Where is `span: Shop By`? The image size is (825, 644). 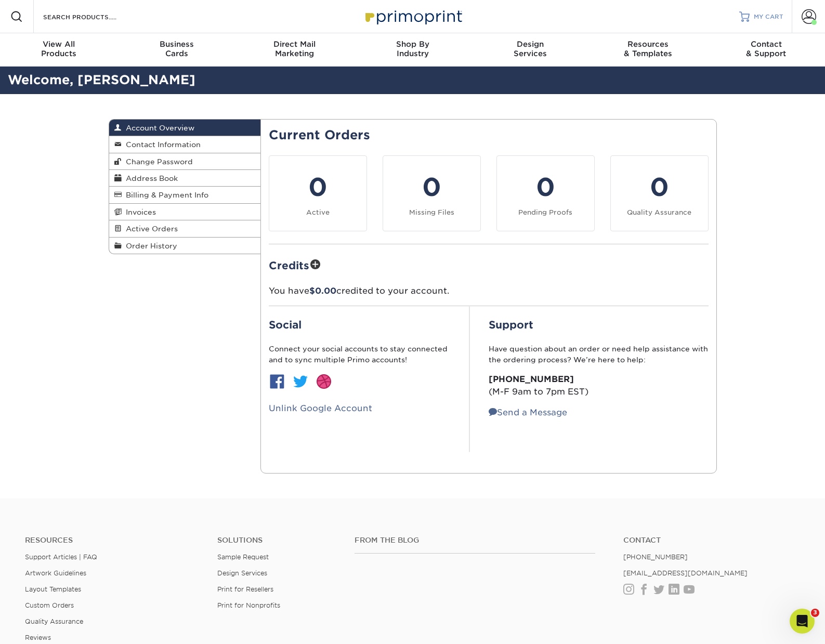
span: Shop By is located at coordinates (412, 44).